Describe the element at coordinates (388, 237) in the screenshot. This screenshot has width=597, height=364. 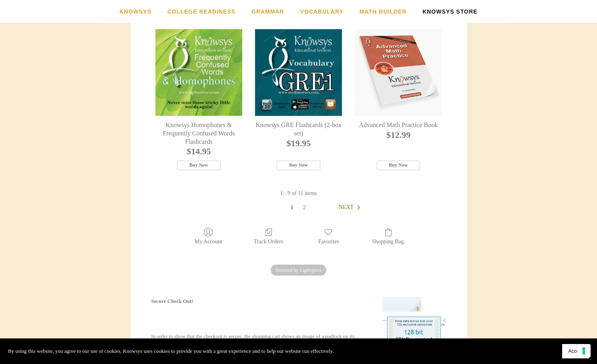
I see `a: Shopping Bag.` at that location.